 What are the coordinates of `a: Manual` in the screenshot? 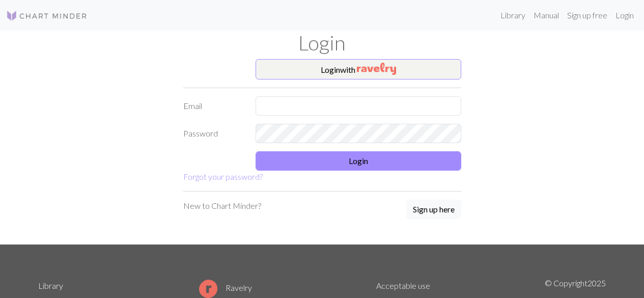 It's located at (546, 15).